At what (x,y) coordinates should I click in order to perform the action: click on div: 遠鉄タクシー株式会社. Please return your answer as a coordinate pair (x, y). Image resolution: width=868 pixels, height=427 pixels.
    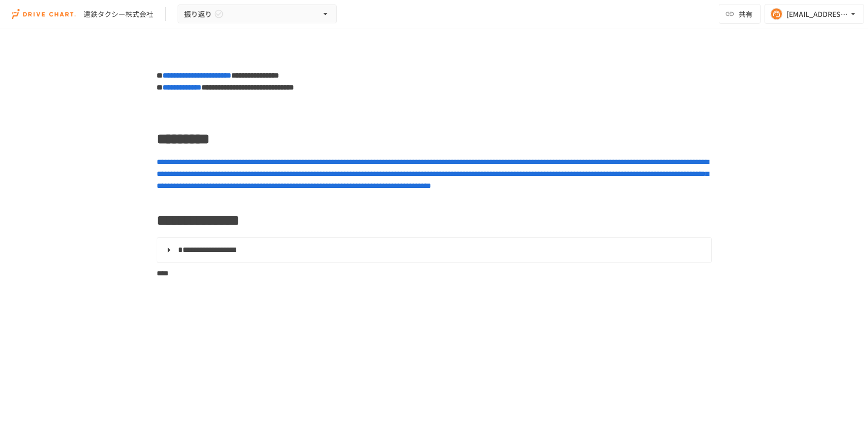
    Looking at the image, I should click on (119, 14).